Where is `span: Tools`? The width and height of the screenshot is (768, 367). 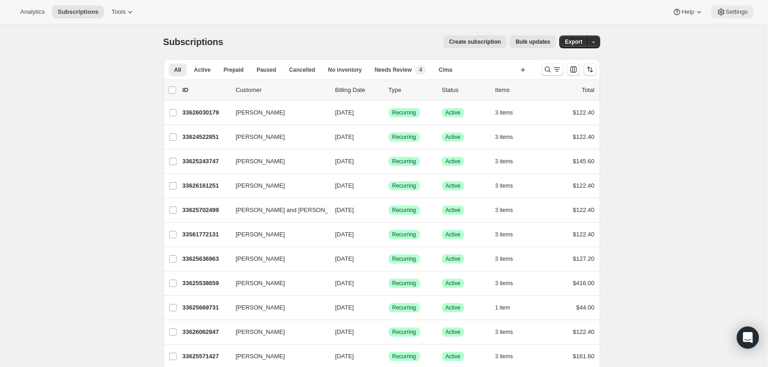
span: Tools is located at coordinates (118, 12).